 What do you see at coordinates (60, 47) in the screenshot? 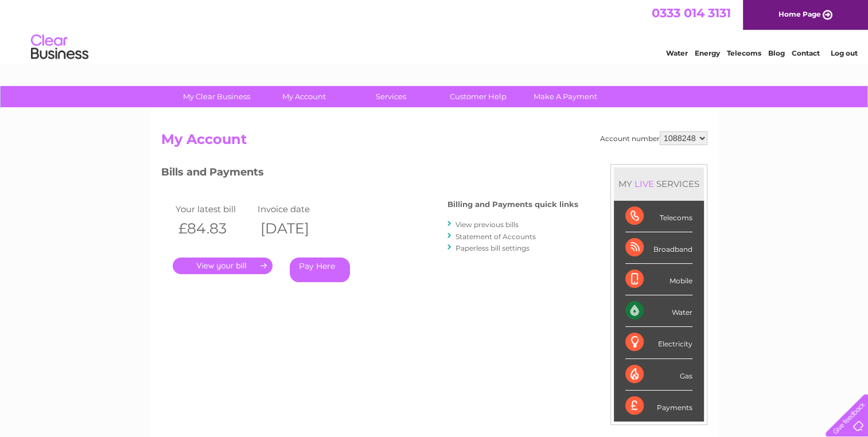
I see `img: logo.png` at bounding box center [60, 47].